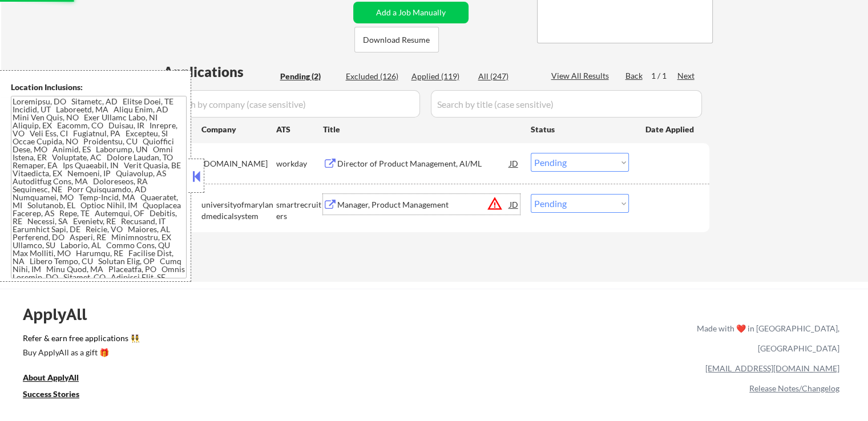  What do you see at coordinates (687, 76) in the screenshot?
I see `div: Next` at bounding box center [687, 76].